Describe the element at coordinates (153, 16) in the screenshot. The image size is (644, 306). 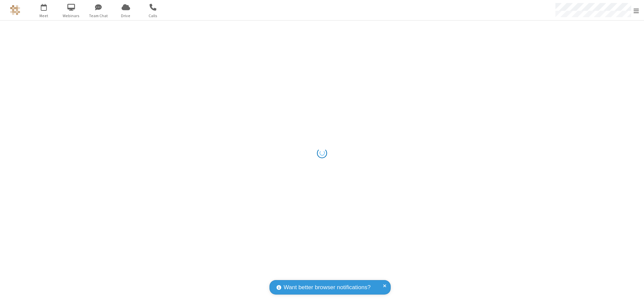
I see `span: Calls` at that location.